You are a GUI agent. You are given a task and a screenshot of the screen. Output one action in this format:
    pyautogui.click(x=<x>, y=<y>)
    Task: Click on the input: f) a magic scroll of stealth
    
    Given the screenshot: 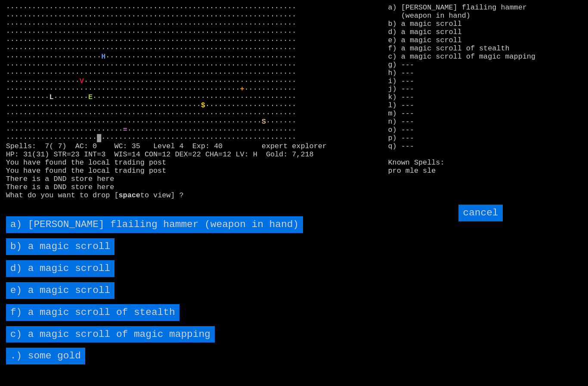 What is the action you would take?
    pyautogui.click(x=92, y=312)
    